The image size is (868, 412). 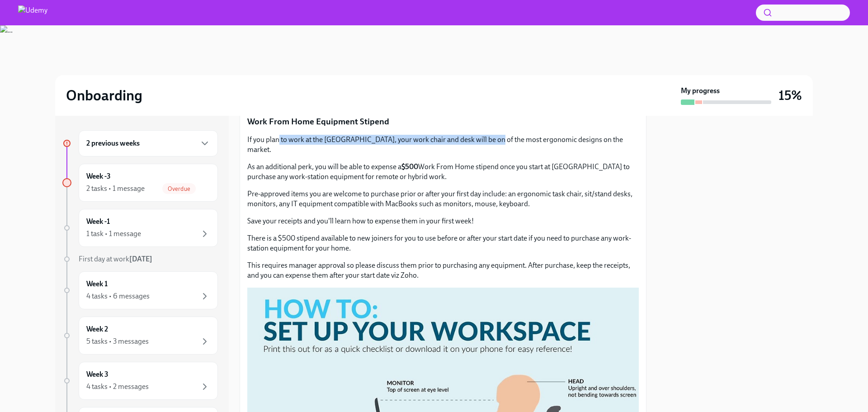 What do you see at coordinates (443, 221) in the screenshot?
I see `p: Save your receipts and you'll learn how to expense them in your first week!` at bounding box center [443, 221].